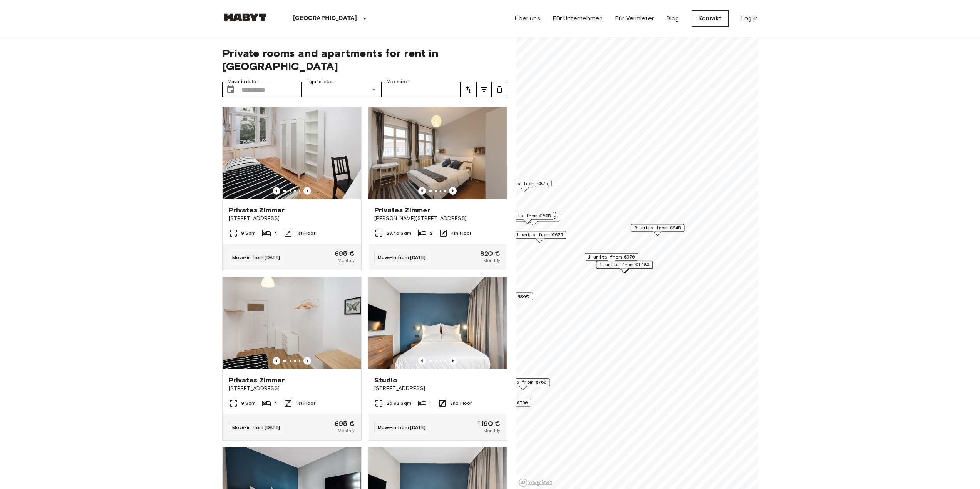 This screenshot has width=980, height=489. I want to click on img: Marketing picture of unit DE-01-480-214-01, so click(437, 324).